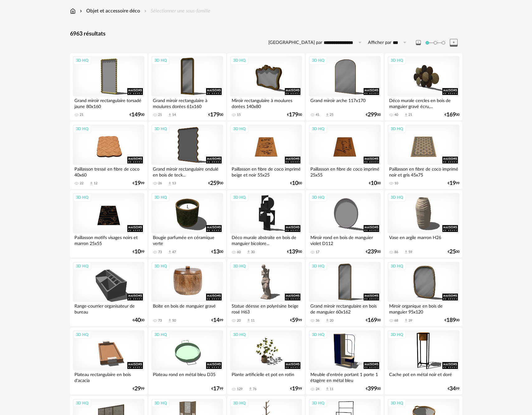  What do you see at coordinates (174, 115) in the screenshot?
I see `div: 14` at bounding box center [174, 115].